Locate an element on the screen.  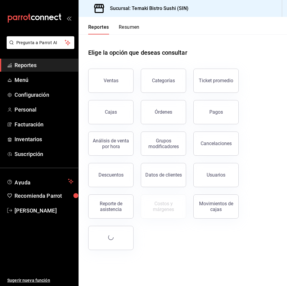
div: Movimientos de cajas is located at coordinates (216, 206).